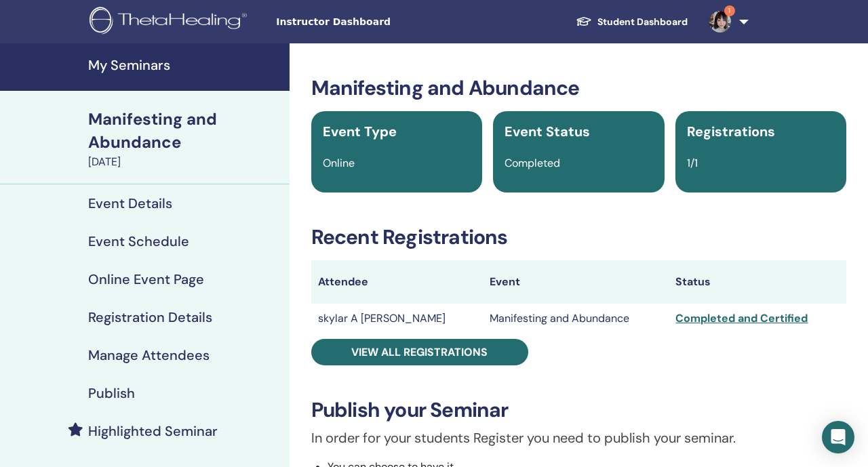 The height and width of the screenshot is (467, 868). I want to click on a: View all registrations, so click(419, 352).